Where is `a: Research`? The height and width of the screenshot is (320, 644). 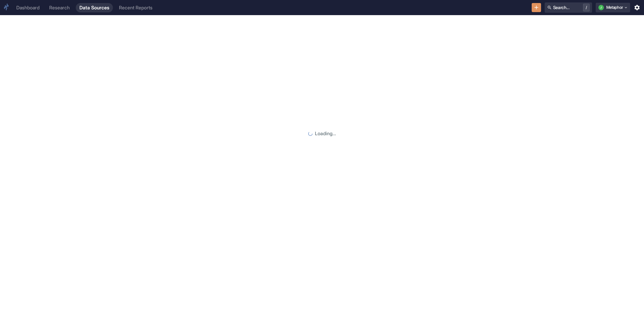 a: Research is located at coordinates (59, 8).